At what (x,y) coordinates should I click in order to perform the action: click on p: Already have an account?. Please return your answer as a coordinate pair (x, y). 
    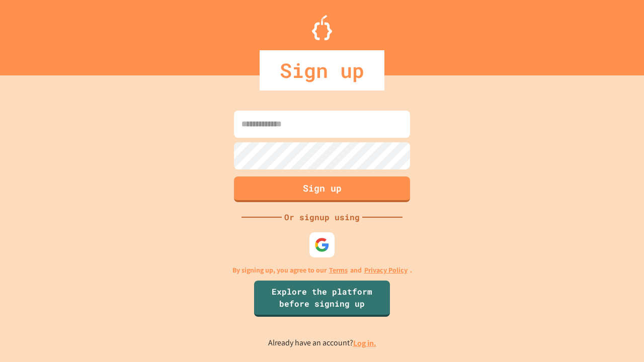
    Looking at the image, I should click on (322, 343).